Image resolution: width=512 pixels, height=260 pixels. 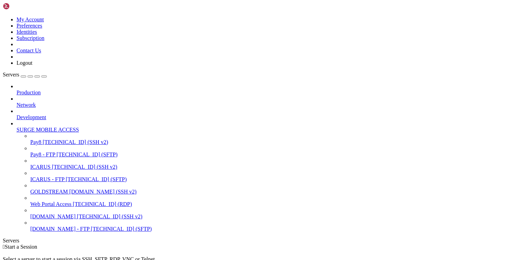 What do you see at coordinates (256, 241) in the screenshot?
I see `div: Servers` at bounding box center [256, 241].